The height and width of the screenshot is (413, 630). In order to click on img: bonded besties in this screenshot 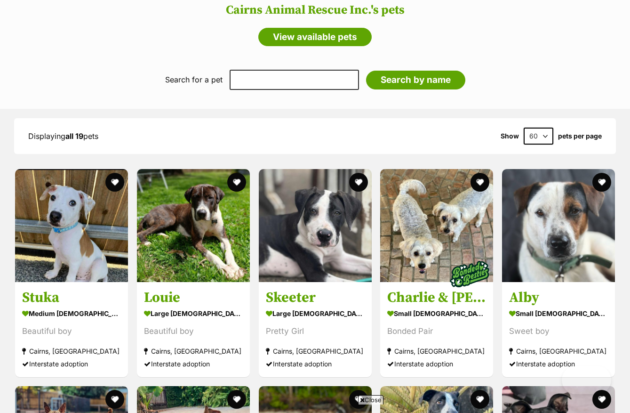, I will do `click(470, 274)`.